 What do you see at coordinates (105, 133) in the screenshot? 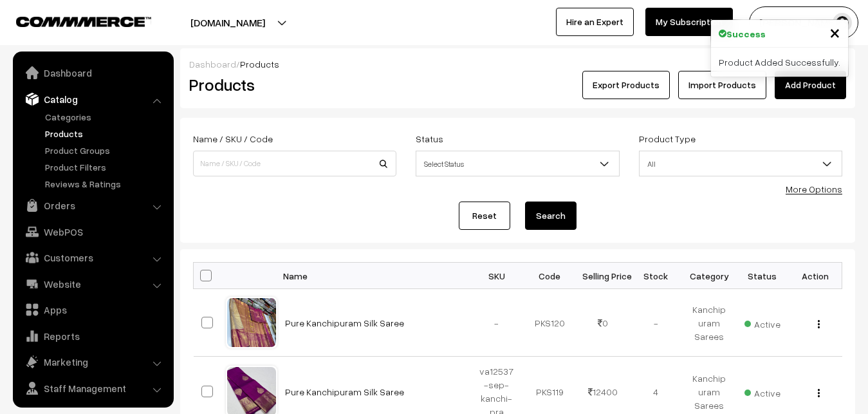
I see `a: Products` at bounding box center [105, 133].